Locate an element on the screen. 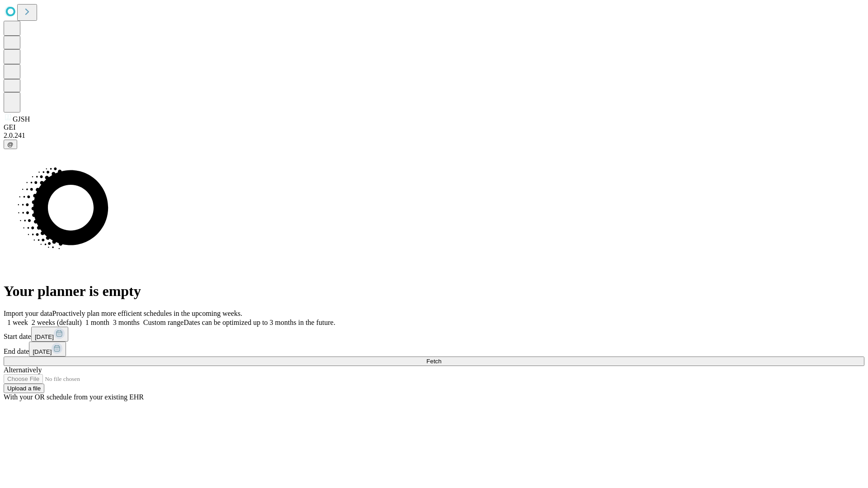  span: GJSH is located at coordinates (21, 119).